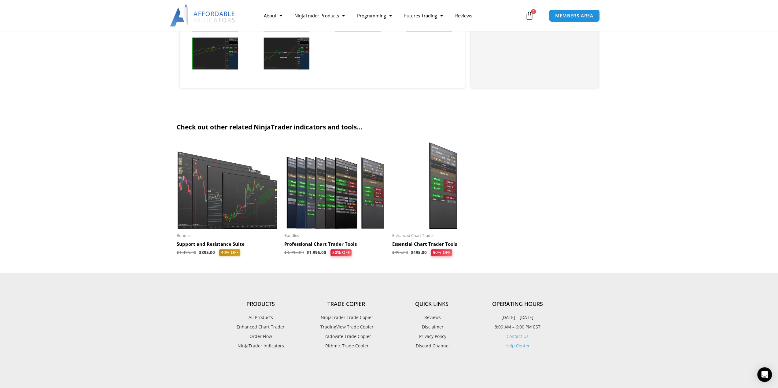 This screenshot has width=778, height=388. Describe the element at coordinates (261, 318) in the screenshot. I see `span: All Products` at that location.